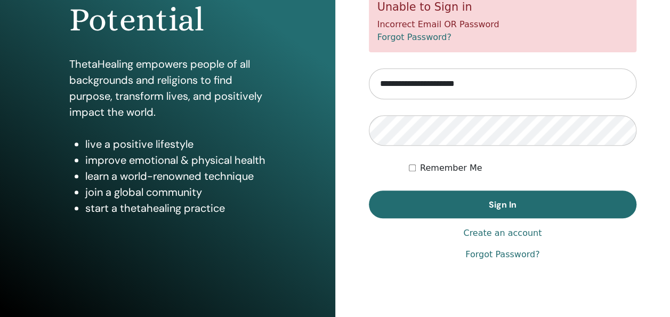 This screenshot has width=670, height=317. What do you see at coordinates (175, 160) in the screenshot?
I see `li: improve emotional & physical health` at bounding box center [175, 160].